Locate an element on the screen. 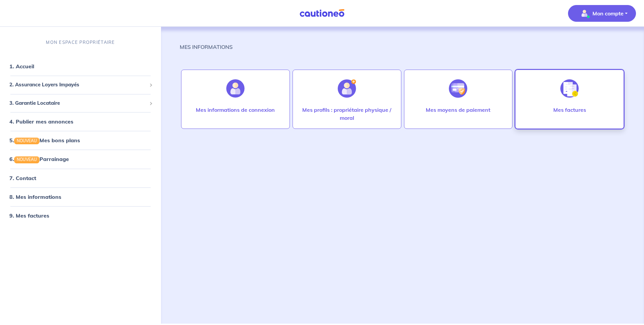 Image resolution: width=644 pixels, height=325 pixels. button: illu_account_valid_menu.svgMon compte is located at coordinates (602, 13).